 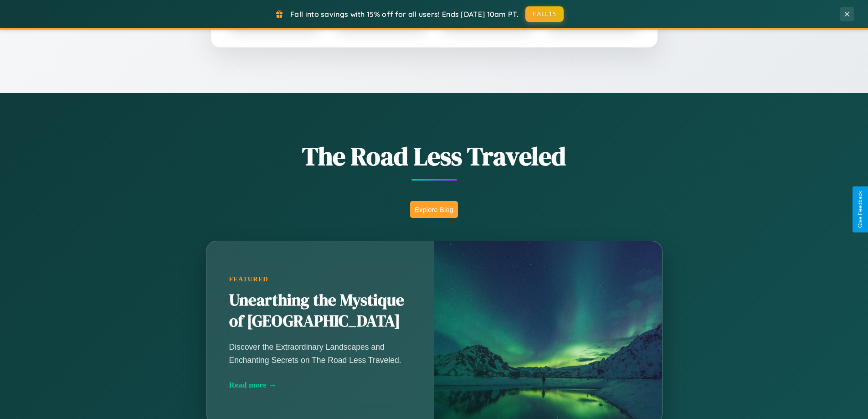 I want to click on p: Discover the Extraordinary Landscapes and Enchanting Secrets on The Road Less Traveled., so click(x=321, y=353).